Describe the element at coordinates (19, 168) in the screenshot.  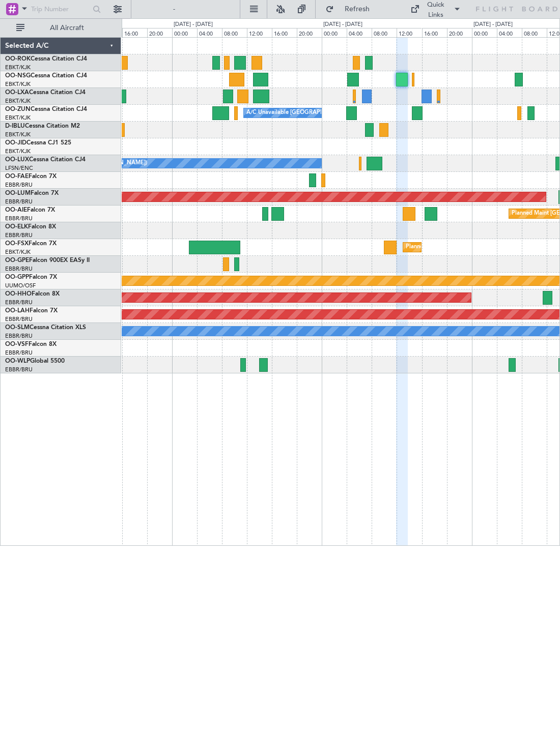
I see `a: LFSN/ENC` at that location.